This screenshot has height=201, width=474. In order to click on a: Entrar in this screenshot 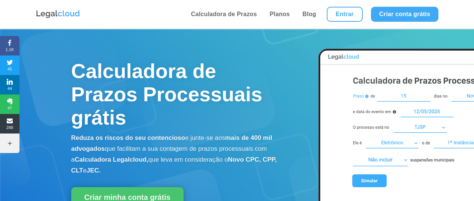, I will do `click(344, 14)`.